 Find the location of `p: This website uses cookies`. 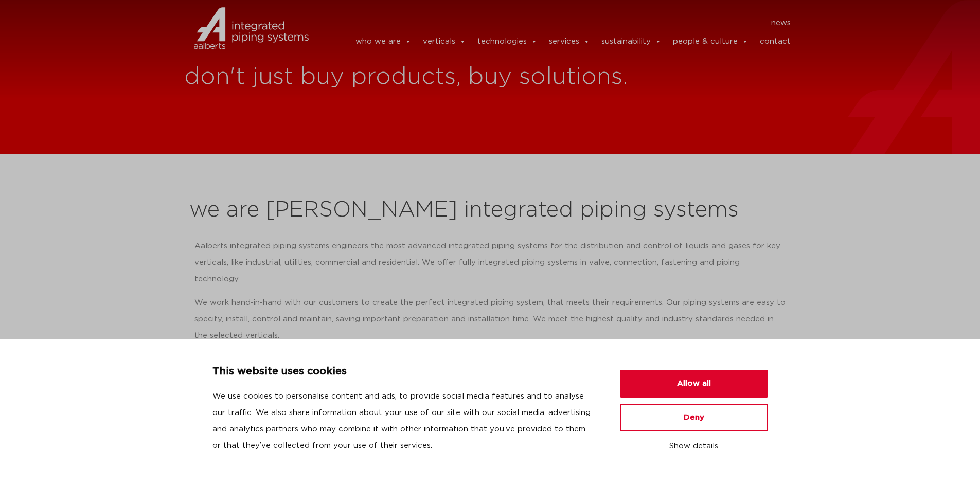

p: This website uses cookies is located at coordinates (404, 371).